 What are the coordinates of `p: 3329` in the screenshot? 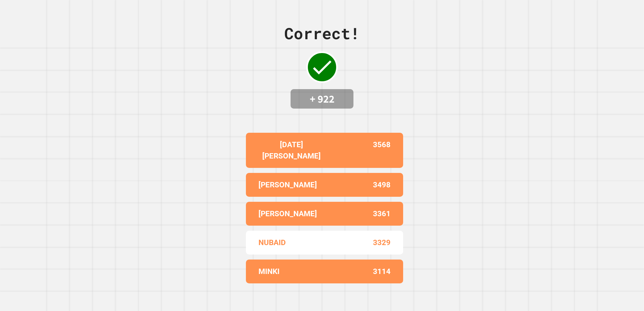 It's located at (382, 243).